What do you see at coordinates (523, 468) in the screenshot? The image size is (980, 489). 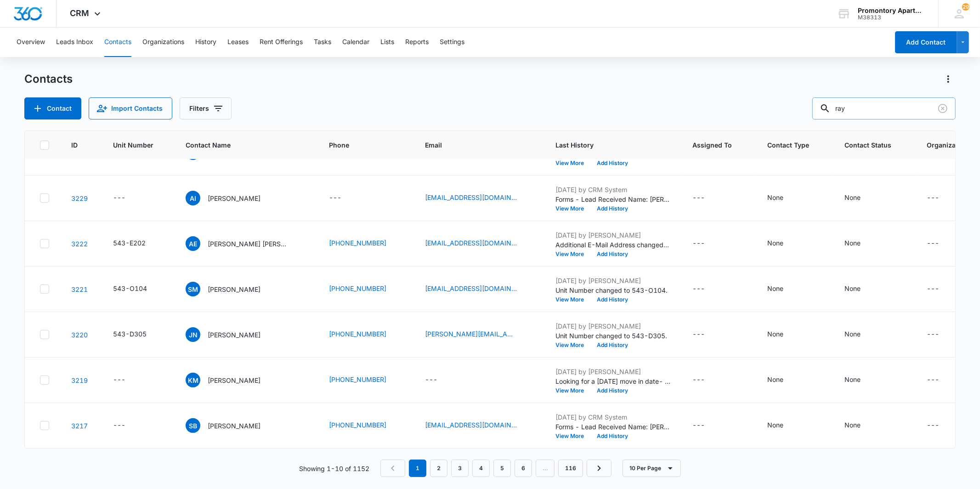 I see `a: Page 6` at bounding box center [523, 468].